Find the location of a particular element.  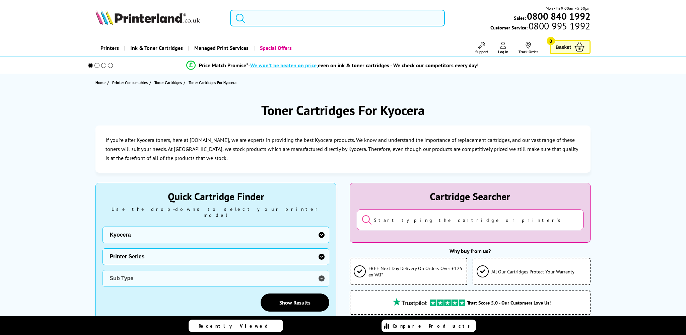

a: Managed Print Services is located at coordinates (221, 48).